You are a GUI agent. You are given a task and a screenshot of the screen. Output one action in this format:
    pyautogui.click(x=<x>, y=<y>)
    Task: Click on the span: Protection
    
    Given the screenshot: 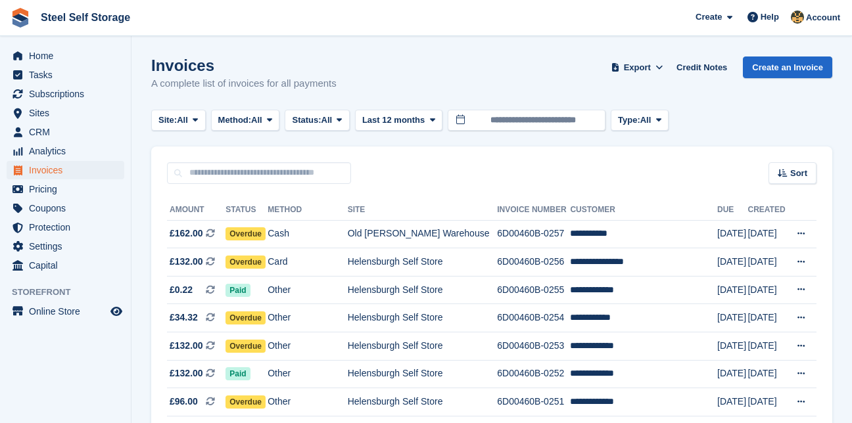 What is the action you would take?
    pyautogui.click(x=68, y=227)
    